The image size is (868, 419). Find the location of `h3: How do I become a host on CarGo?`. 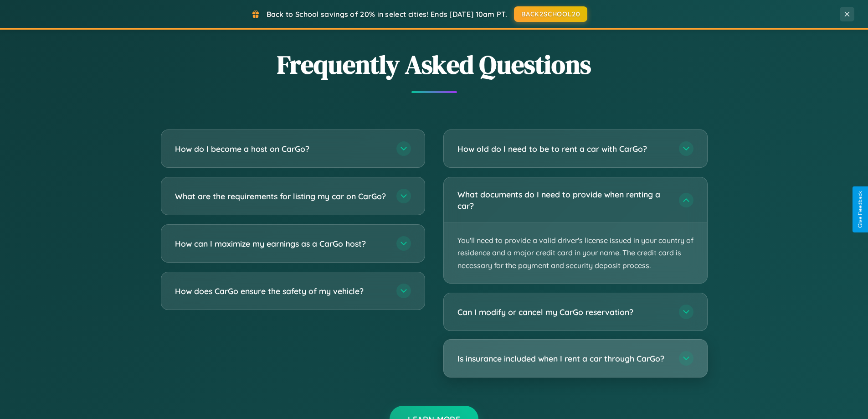

h3: How do I become a host on CarGo? is located at coordinates (282, 149).